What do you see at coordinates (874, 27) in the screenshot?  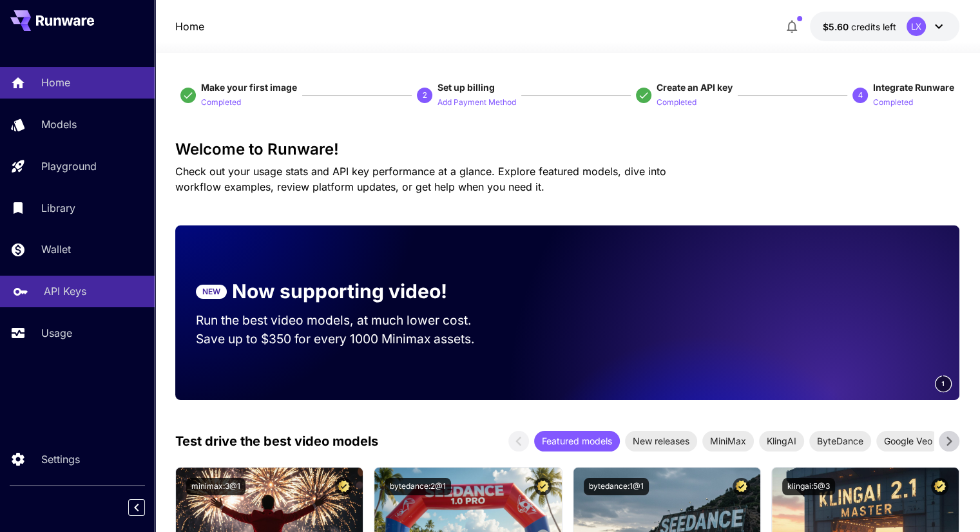 I see `span: credits left` at bounding box center [874, 27].